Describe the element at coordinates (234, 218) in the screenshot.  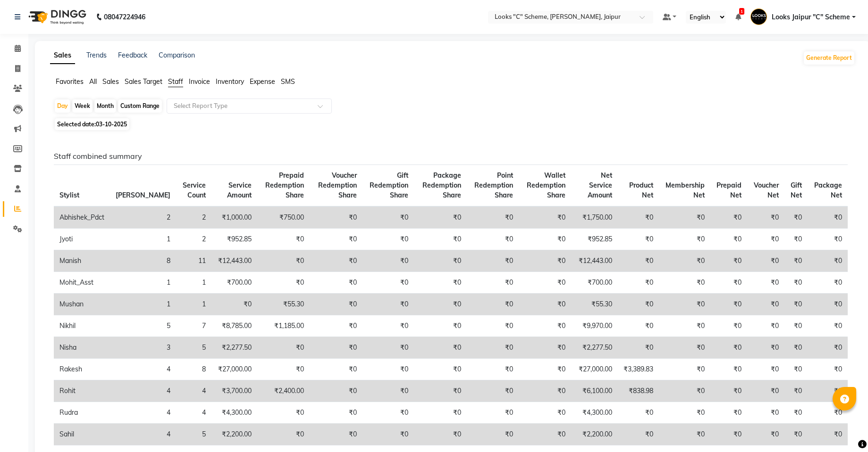
I see `td: ₹1,000.00` at that location.